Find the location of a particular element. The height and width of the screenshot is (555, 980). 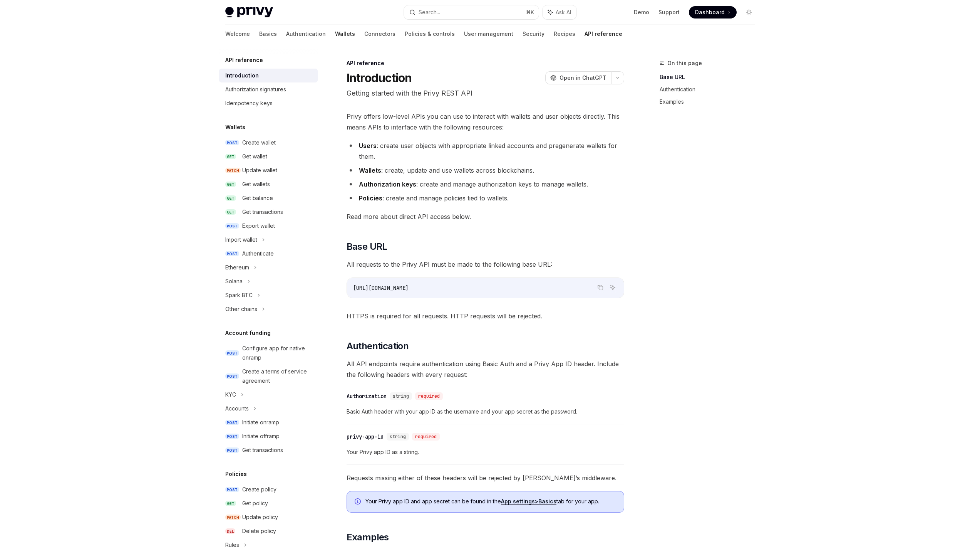

span: ⌘ K is located at coordinates (530, 12).